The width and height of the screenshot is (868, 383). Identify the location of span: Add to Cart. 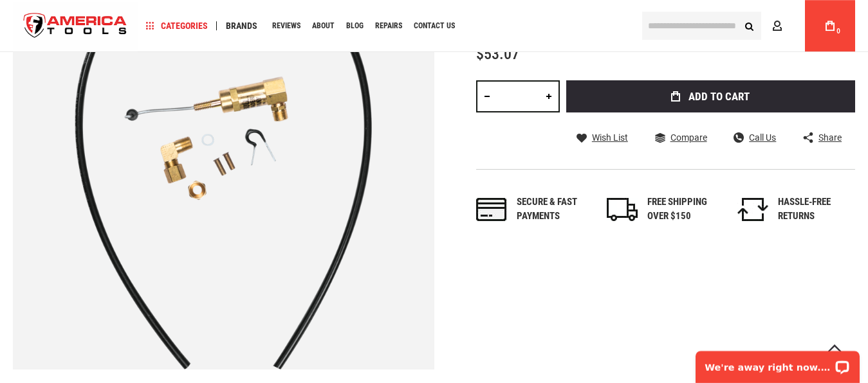
(718, 96).